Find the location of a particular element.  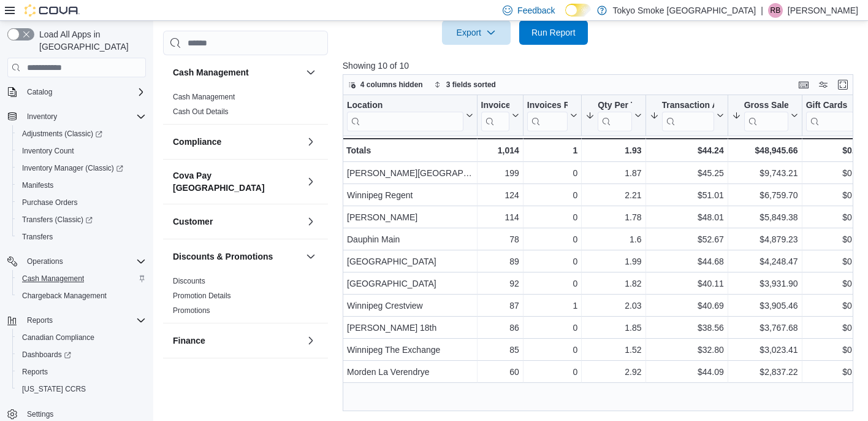

span: Cash Management is located at coordinates (52, 279).